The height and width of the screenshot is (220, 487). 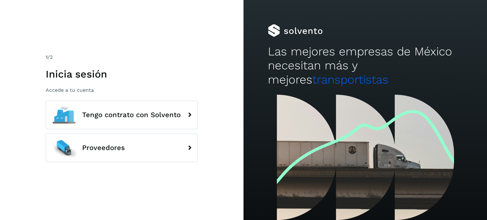 What do you see at coordinates (103, 148) in the screenshot?
I see `span: Proveedores` at bounding box center [103, 148].